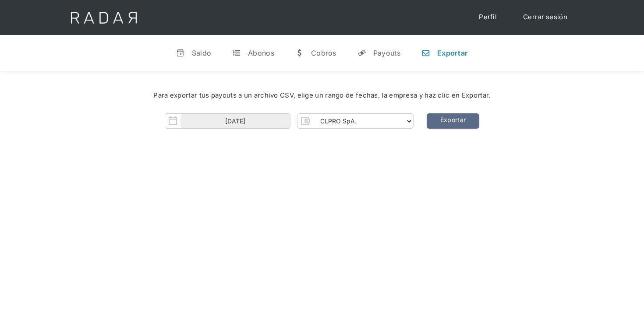 Image resolution: width=644 pixels, height=312 pixels. Describe the element at coordinates (488, 17) in the screenshot. I see `a: Perfil` at that location.